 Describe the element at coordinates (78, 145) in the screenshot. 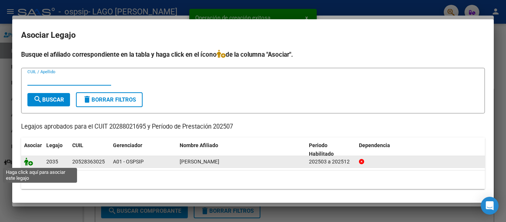

I see `span: CUIL` at that location.